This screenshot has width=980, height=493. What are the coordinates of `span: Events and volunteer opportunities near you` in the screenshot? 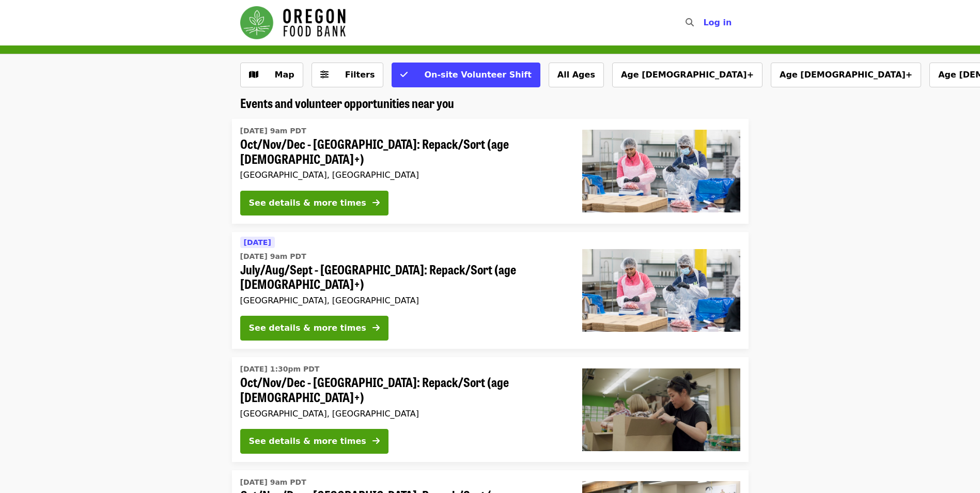 It's located at (347, 102).